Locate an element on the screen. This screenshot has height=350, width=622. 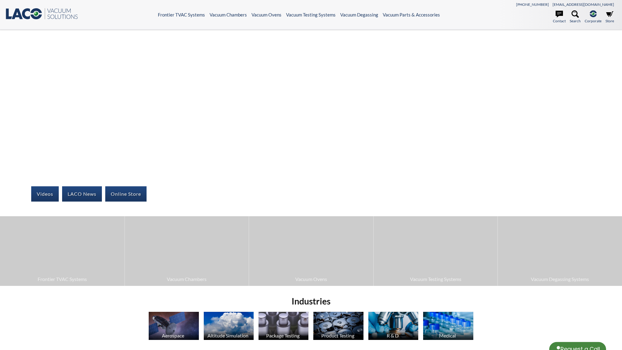
span: Corporate is located at coordinates (593, 21).